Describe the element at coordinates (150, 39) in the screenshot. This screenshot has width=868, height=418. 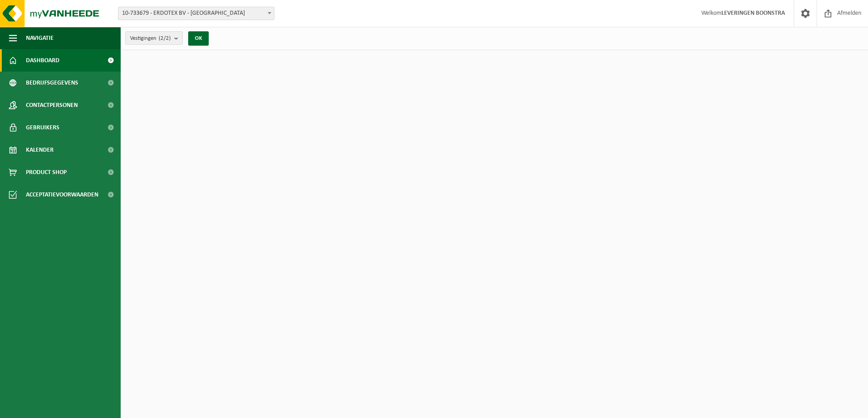
I see `span: Vestigingen` at that location.